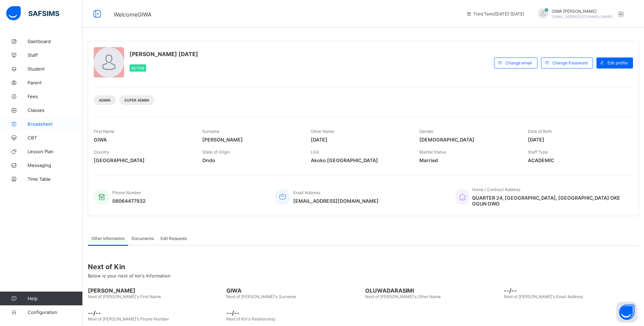 This screenshot has width=644, height=326. I want to click on span: Date of Birth, so click(540, 131).